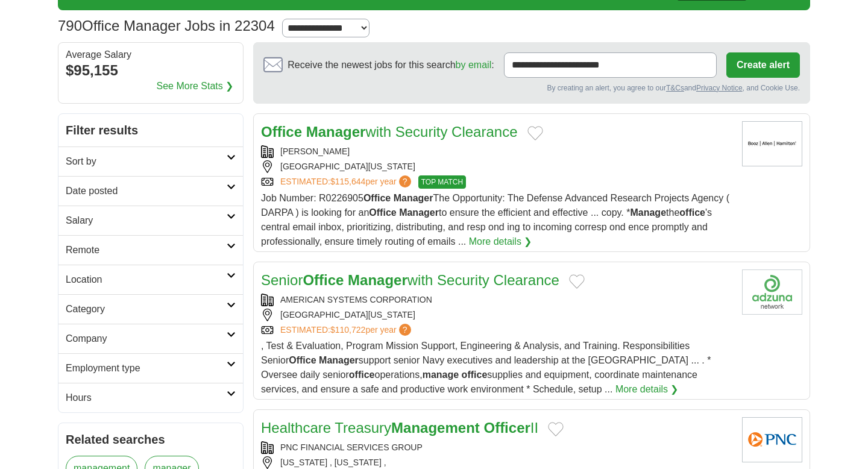 This screenshot has width=868, height=469. Describe the element at coordinates (146, 220) in the screenshot. I see `h2: Salary` at that location.